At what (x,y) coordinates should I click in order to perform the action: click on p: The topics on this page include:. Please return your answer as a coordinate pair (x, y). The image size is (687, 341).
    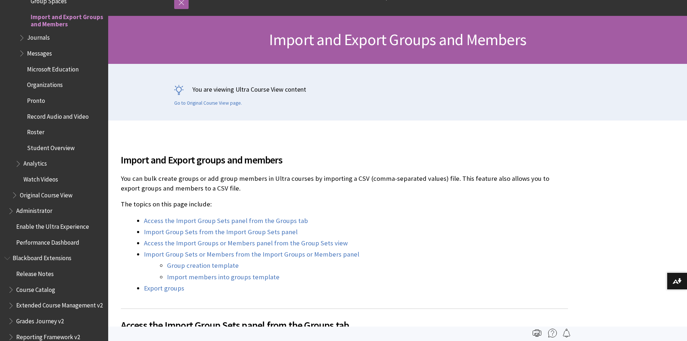
    Looking at the image, I should click on (344, 204).